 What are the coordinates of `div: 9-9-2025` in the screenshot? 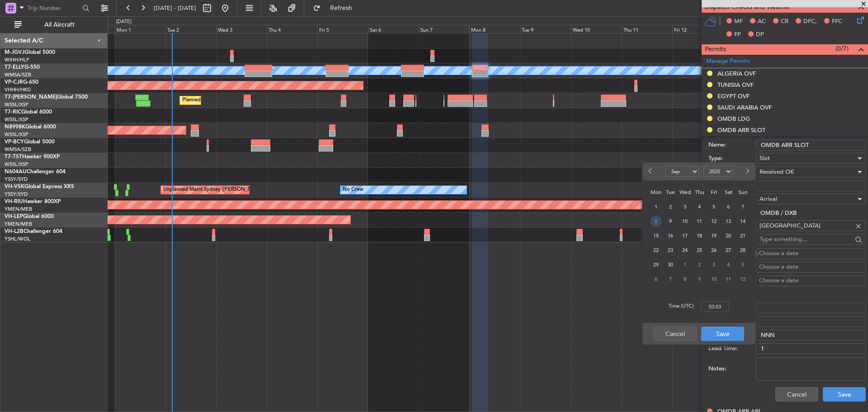 It's located at (670, 221).